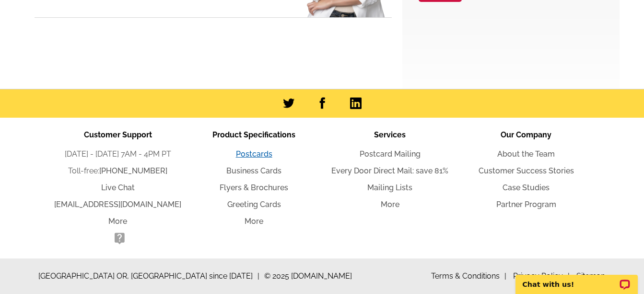  Describe the element at coordinates (390, 170) in the screenshot. I see `a: Every Door Direct Mail: save 81%` at that location.